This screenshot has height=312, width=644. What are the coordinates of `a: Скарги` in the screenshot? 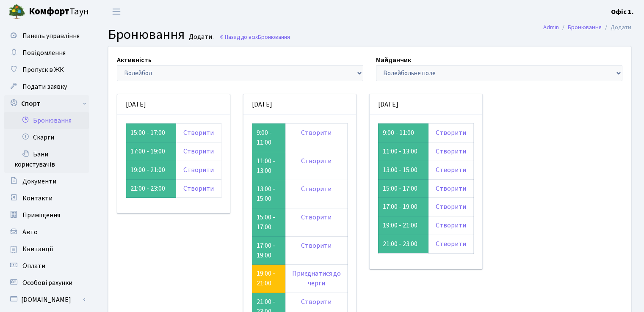 It's located at (46, 137).